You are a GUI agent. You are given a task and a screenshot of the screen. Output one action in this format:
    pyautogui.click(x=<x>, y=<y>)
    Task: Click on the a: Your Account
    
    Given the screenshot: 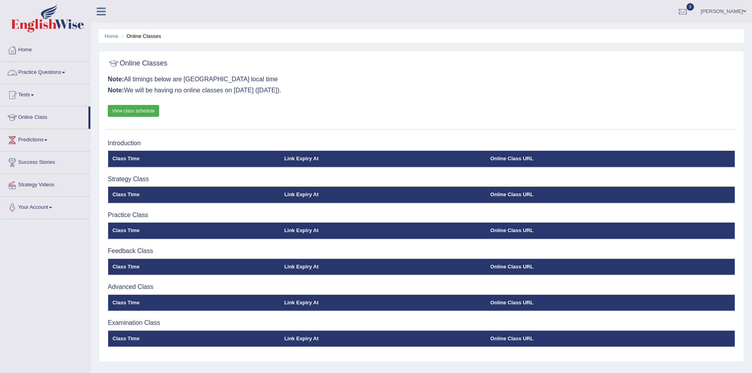 What is the action you would take?
    pyautogui.click(x=45, y=206)
    